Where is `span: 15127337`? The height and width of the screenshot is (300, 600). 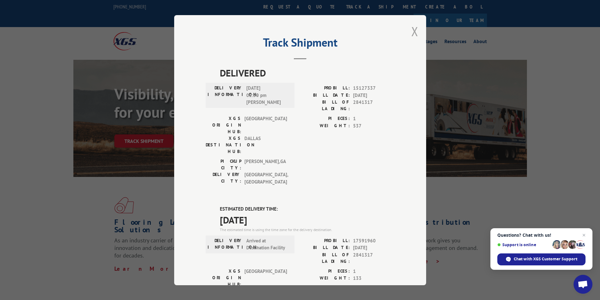 span: 15127337 is located at coordinates (374, 88).